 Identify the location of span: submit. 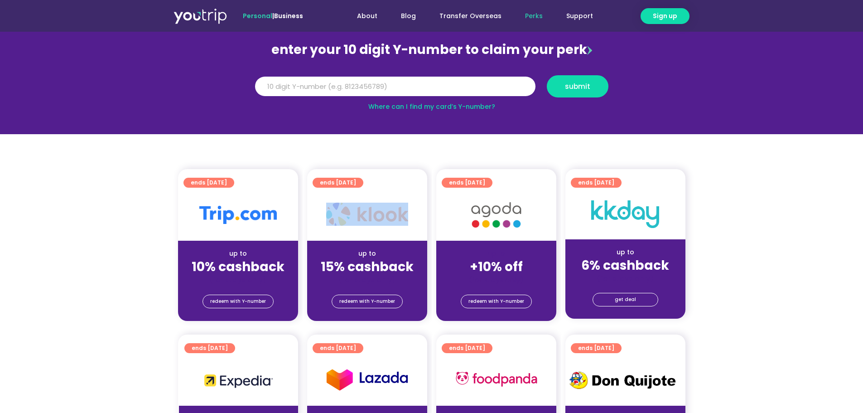
(577, 86).